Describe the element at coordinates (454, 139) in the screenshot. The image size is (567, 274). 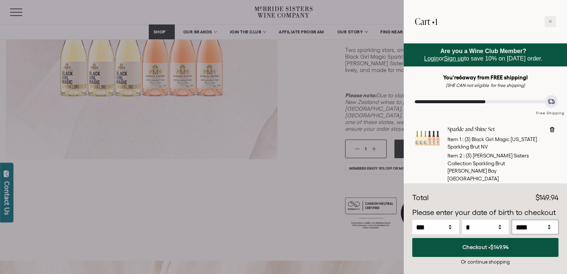
I see `span: Item 1` at that location.